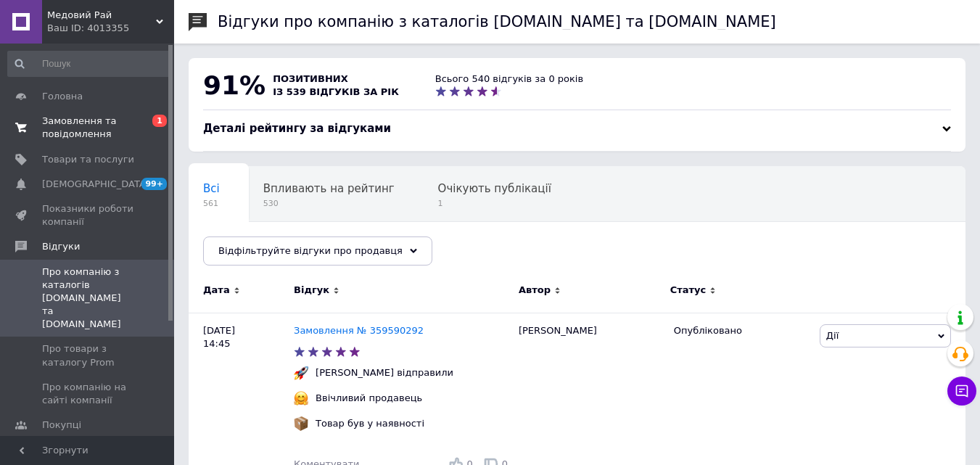 This screenshot has width=980, height=465. What do you see at coordinates (358, 330) in the screenshot?
I see `a: Замовлення № 359590292` at bounding box center [358, 330].